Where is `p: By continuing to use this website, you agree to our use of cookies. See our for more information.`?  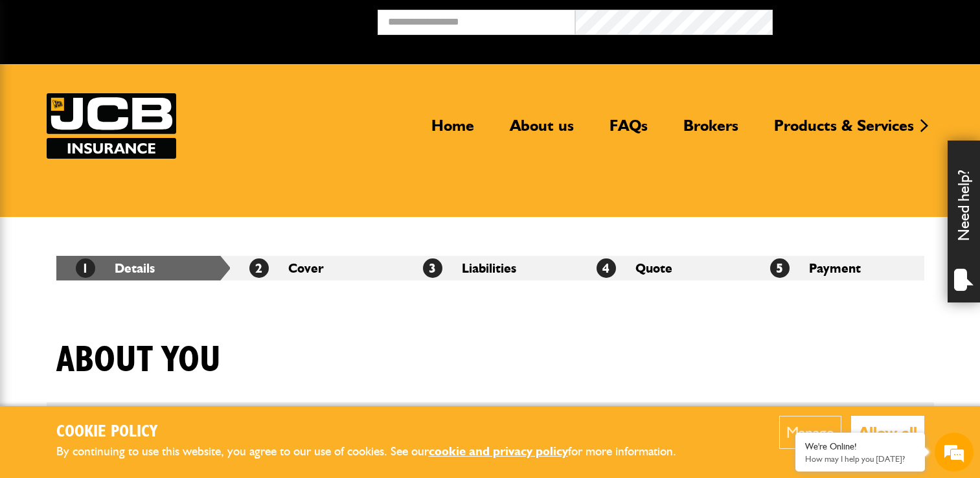 p: By continuing to use this website, you agree to our use of cookies. See our for more information. is located at coordinates (377, 451).